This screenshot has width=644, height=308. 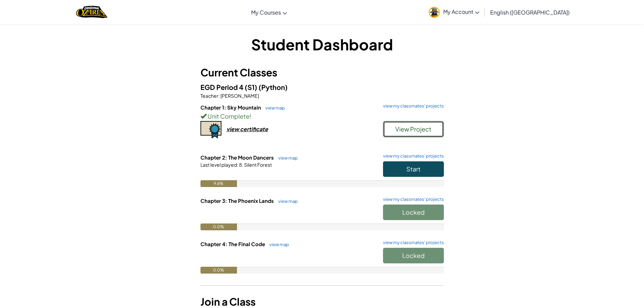 What do you see at coordinates (209, 96) in the screenshot?
I see `span: Teacher` at bounding box center [209, 96].